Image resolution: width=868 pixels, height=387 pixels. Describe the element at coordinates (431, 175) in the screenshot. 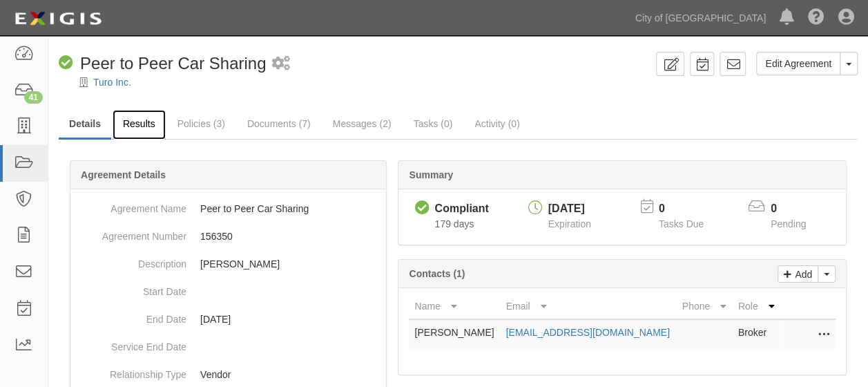

I see `b: Summary` at that location.